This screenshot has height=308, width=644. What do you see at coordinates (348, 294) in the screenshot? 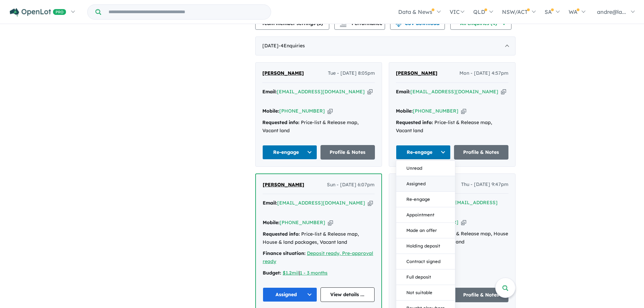
I see `a: View details ...` at bounding box center [348, 294].